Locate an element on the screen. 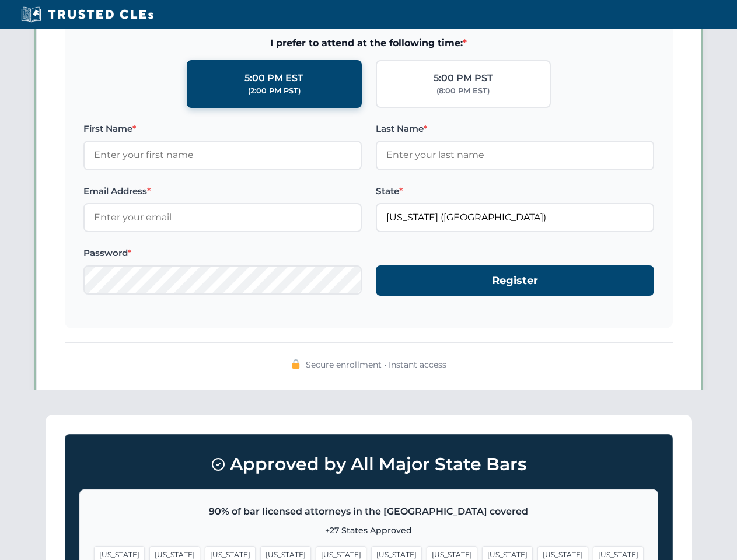 Image resolution: width=737 pixels, height=560 pixels. h3: Approved by All Major State Bars is located at coordinates (369, 465).